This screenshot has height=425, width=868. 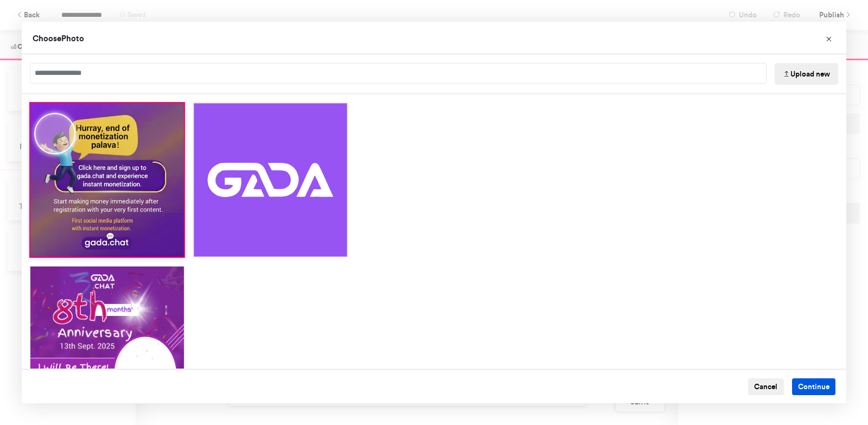 I want to click on div: Choose Image, so click(x=434, y=212).